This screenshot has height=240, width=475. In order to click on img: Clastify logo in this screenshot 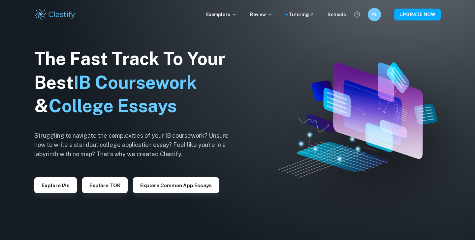, I will do `click(55, 15)`.